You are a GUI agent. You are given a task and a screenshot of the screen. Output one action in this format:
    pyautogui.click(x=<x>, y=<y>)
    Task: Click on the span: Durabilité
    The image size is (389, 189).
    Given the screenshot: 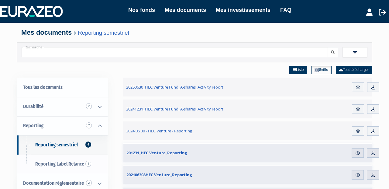 What is the action you would take?
    pyautogui.click(x=33, y=106)
    